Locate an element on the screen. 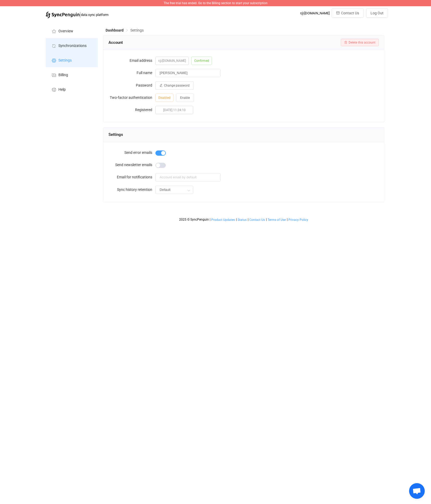 The image size is (431, 504). span: 2025 © SyncPenguin is located at coordinates (194, 220).